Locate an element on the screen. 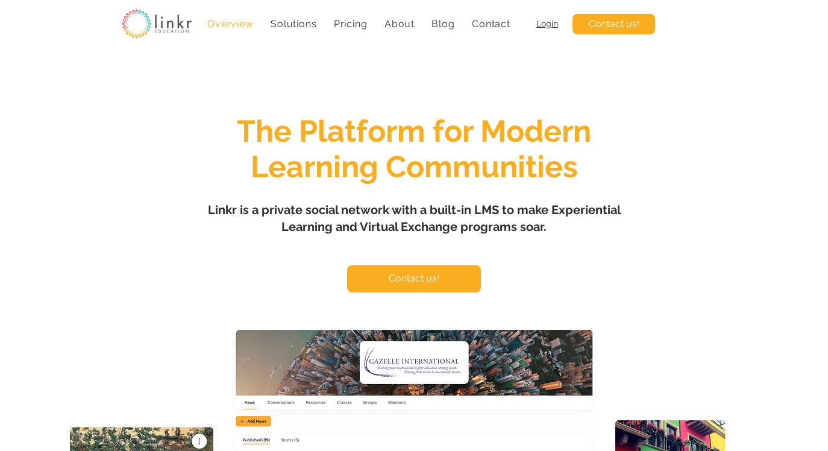 The height and width of the screenshot is (451, 828). a: Pricing is located at coordinates (351, 23).